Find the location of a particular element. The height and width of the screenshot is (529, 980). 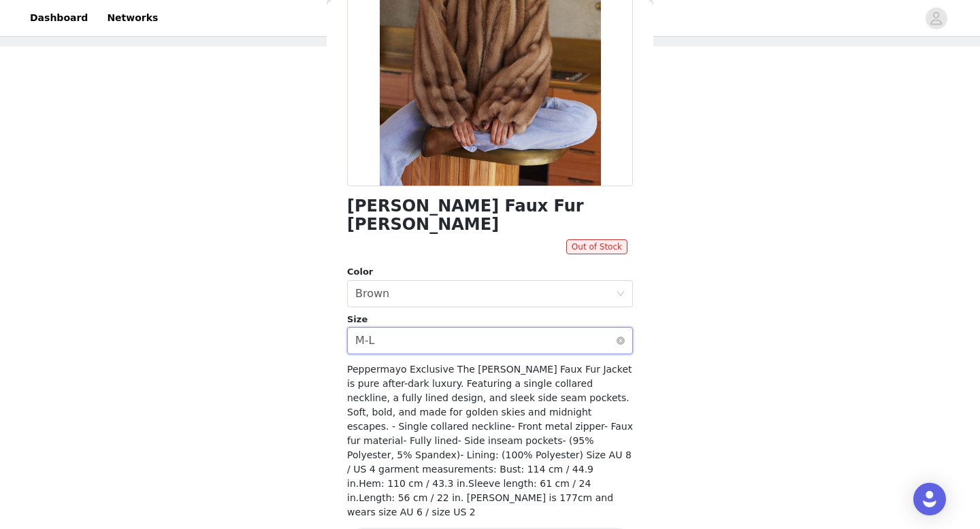

span: Out of Stock is located at coordinates (597, 247).